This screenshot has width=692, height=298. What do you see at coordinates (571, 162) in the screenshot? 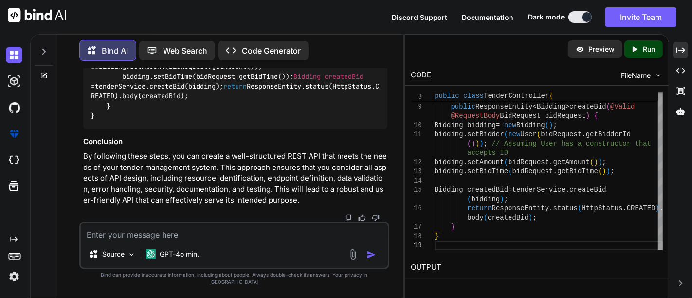
I see `span: getAmount` at bounding box center [571, 162].